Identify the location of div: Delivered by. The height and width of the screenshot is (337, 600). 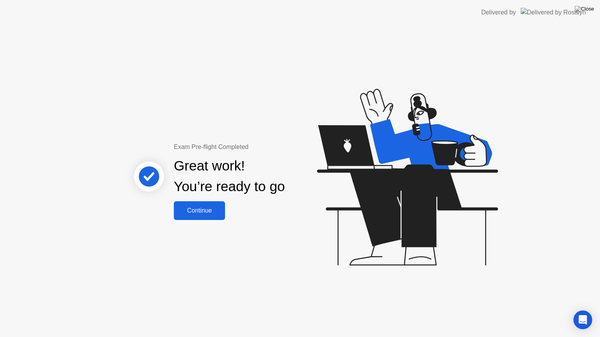
(498, 12).